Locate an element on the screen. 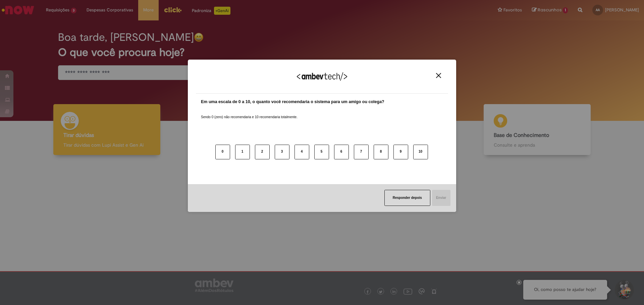  button: 0 is located at coordinates (223, 152).